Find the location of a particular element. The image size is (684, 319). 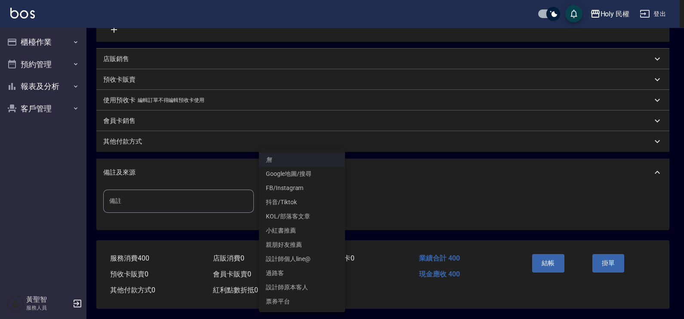

li: 親朋好友推薦 is located at coordinates (302, 245).